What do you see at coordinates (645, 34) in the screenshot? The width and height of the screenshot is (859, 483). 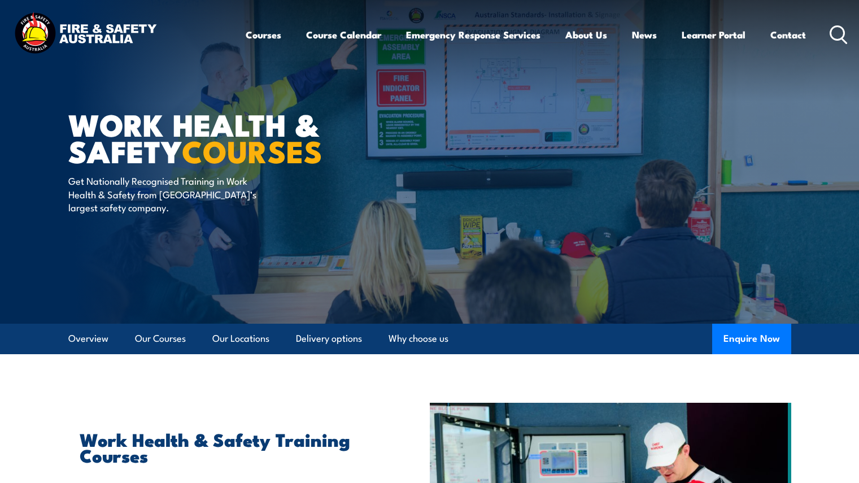 I see `a: News` at bounding box center [645, 34].